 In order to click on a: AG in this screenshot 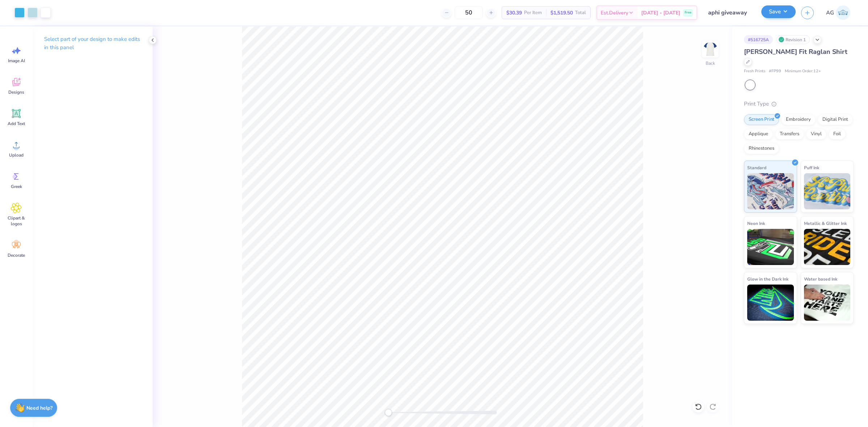, I will do `click(838, 13)`.